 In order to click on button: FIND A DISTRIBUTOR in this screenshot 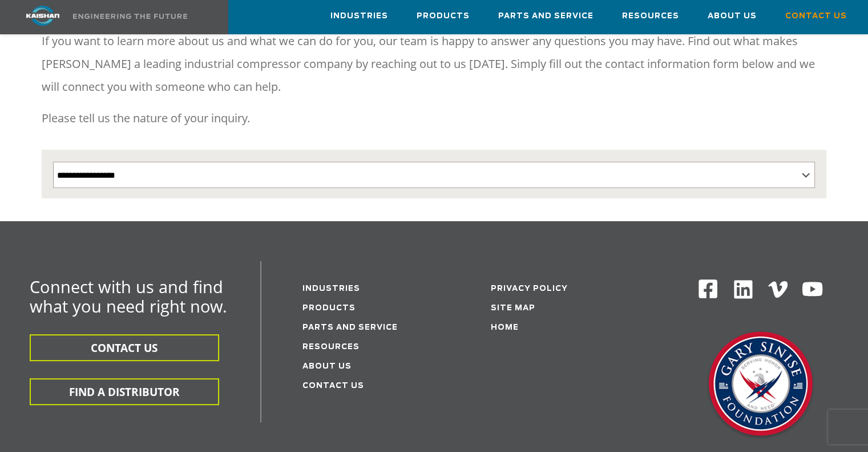, I will do `click(125, 392)`.